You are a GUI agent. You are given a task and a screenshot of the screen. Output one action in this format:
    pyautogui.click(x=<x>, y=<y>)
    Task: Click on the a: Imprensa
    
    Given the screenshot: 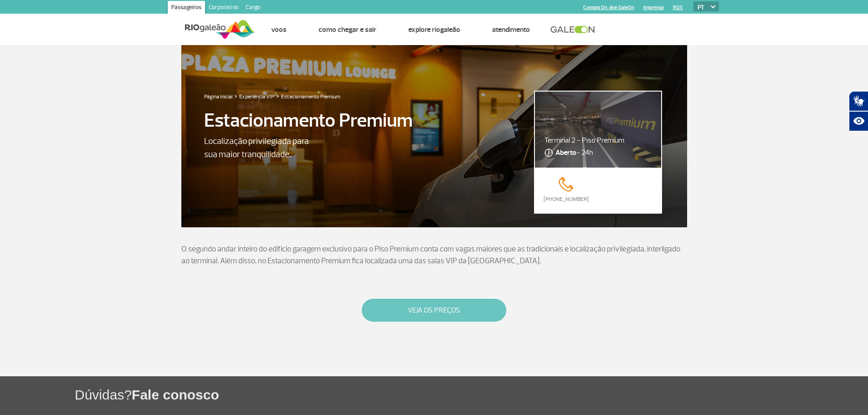 What is the action you would take?
    pyautogui.click(x=653, y=8)
    